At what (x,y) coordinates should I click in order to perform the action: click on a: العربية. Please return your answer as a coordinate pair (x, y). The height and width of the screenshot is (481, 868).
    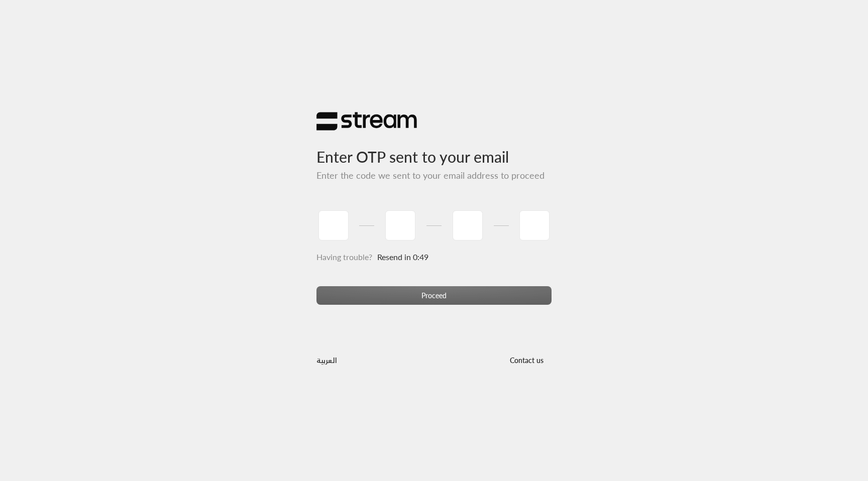
    Looking at the image, I should click on (326, 360).